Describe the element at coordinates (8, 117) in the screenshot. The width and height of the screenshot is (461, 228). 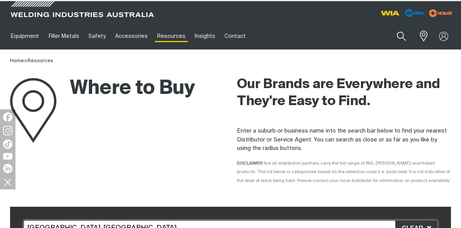
I see `img: Facebook` at that location.